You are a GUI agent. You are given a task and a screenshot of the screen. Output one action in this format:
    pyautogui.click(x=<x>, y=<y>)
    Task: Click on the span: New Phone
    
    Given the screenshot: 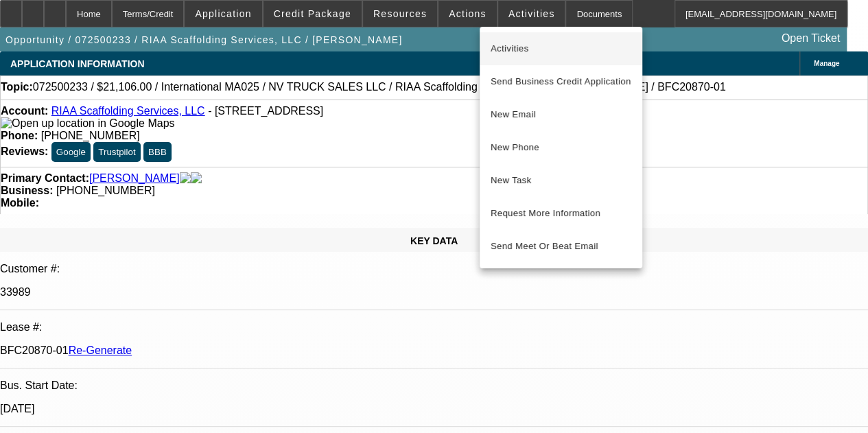 What is the action you would take?
    pyautogui.click(x=561, y=147)
    